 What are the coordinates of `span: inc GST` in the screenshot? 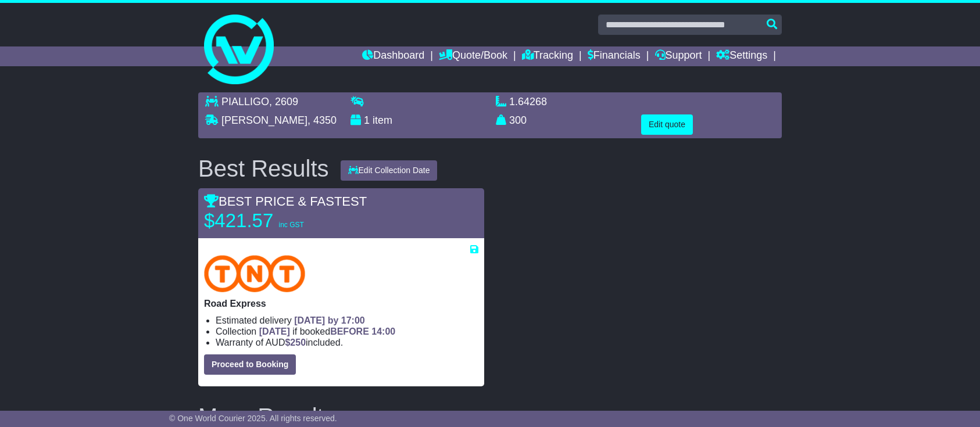 It's located at (291, 225).